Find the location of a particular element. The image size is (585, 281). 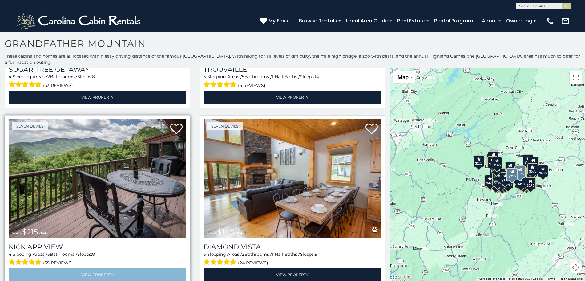

div: $375 is located at coordinates (520, 182).